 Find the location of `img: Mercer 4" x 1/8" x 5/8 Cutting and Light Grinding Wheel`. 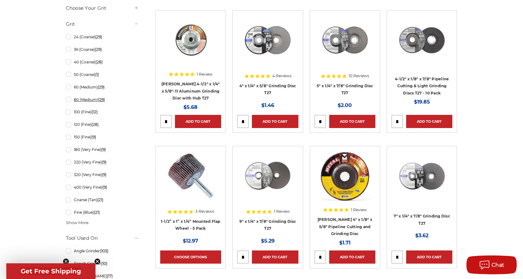

img: Mercer 4" x 1/8" x 5/8 Cutting and Light Grinding Wheel is located at coordinates (345, 176).